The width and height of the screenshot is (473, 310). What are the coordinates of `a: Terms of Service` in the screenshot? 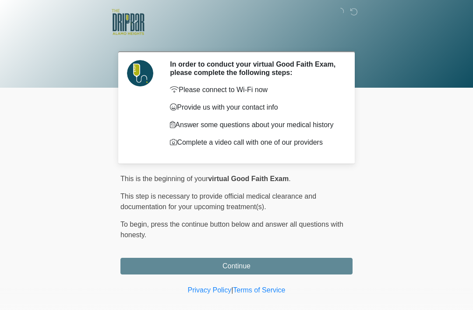 It's located at (259, 290).